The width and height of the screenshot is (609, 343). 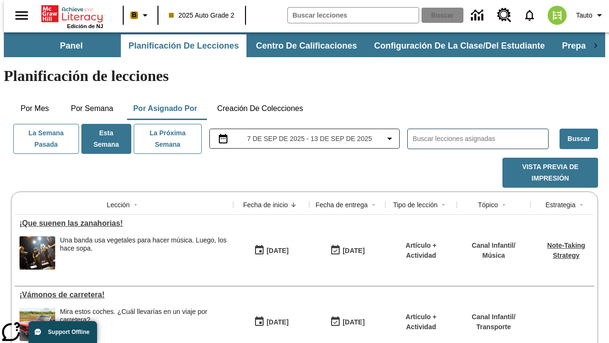 I want to click on img: Un auto Ford Mustang rojo descapotable estacionado en un suelo adoquinado delante de un campo, so click(x=37, y=324).